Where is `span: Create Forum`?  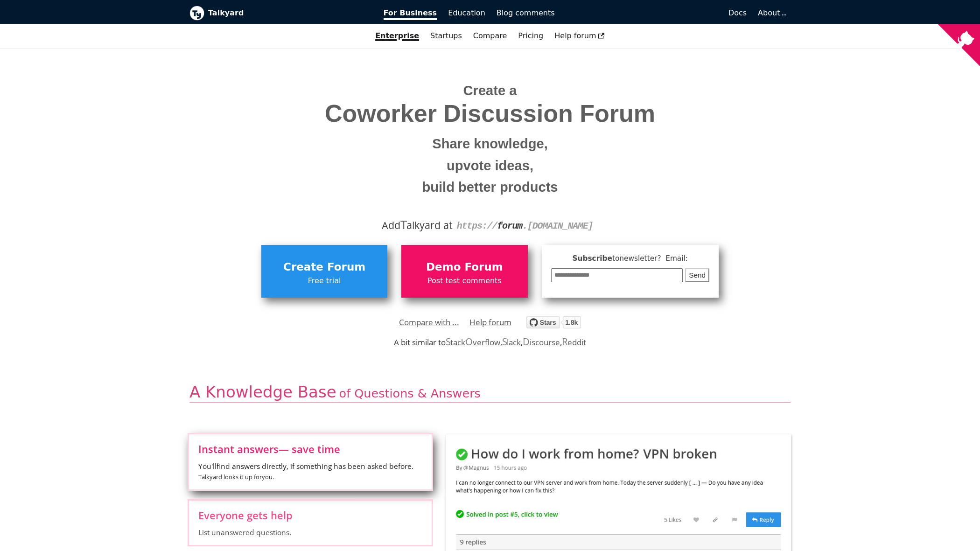 span: Create Forum is located at coordinates (324, 267).